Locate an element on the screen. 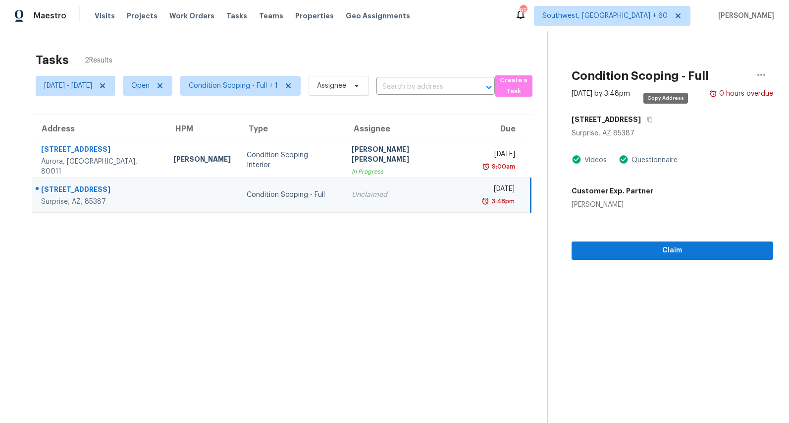 Image resolution: width=789 pixels, height=423 pixels. div: Condition Scoping - Full is located at coordinates (291, 195).